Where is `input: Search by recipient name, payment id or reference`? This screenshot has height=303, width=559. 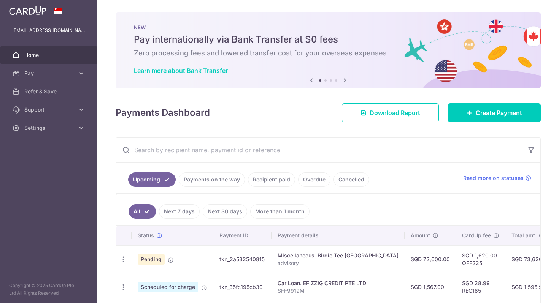
input: Search by recipient name, payment id or reference is located at coordinates (319, 150).